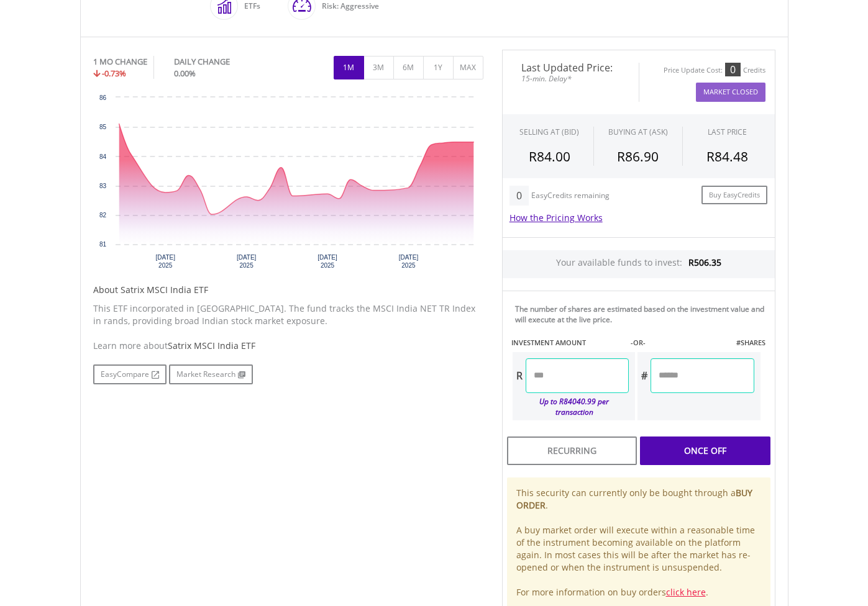 The height and width of the screenshot is (606, 868). Describe the element at coordinates (113, 73) in the screenshot. I see `span: -0.73%` at that location.